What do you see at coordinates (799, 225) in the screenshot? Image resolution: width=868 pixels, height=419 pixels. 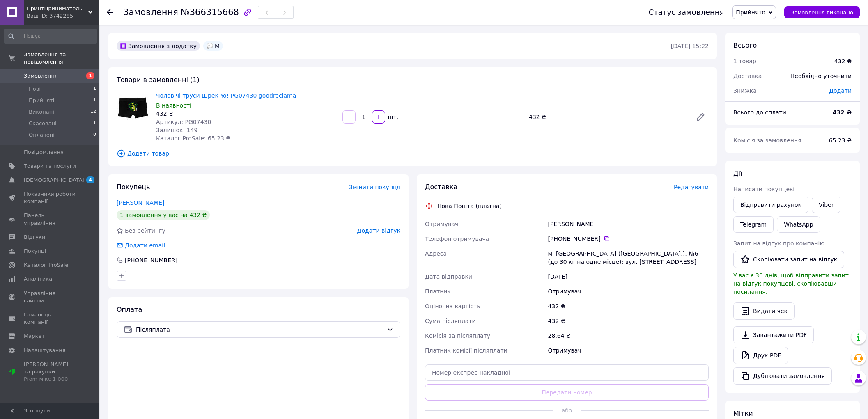 I see `a: WhatsApp` at bounding box center [799, 225].